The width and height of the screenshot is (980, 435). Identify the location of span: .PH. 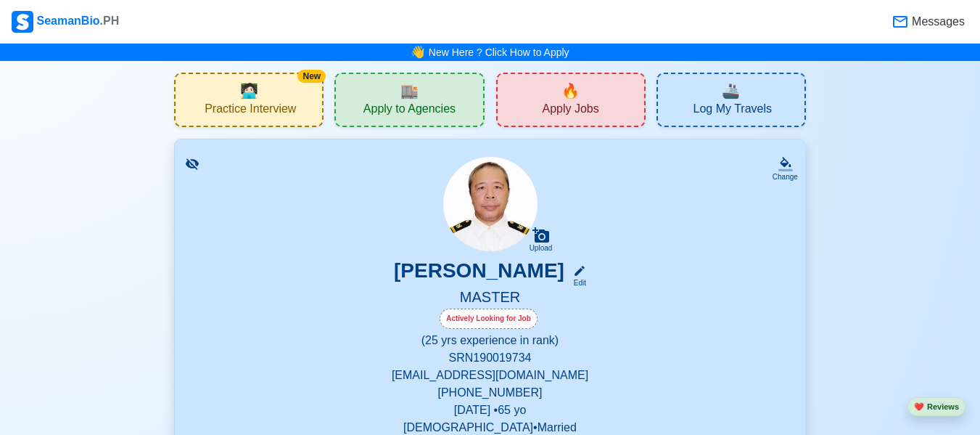
(109, 20).